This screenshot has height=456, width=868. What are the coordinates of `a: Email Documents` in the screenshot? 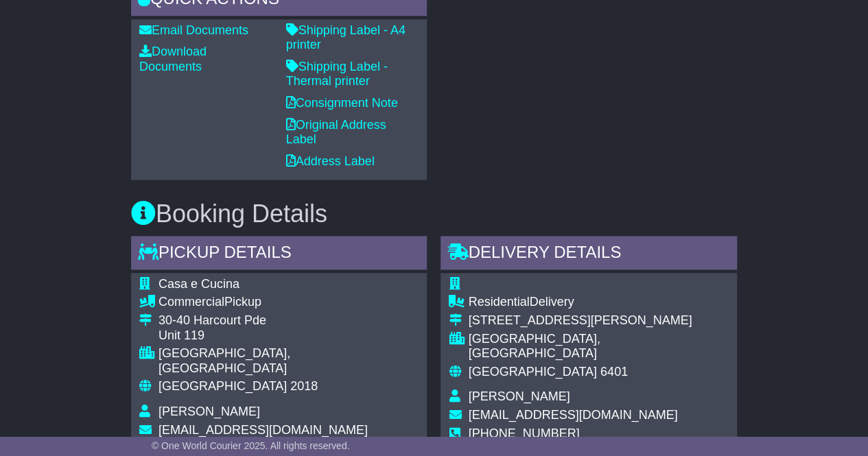 It's located at (194, 30).